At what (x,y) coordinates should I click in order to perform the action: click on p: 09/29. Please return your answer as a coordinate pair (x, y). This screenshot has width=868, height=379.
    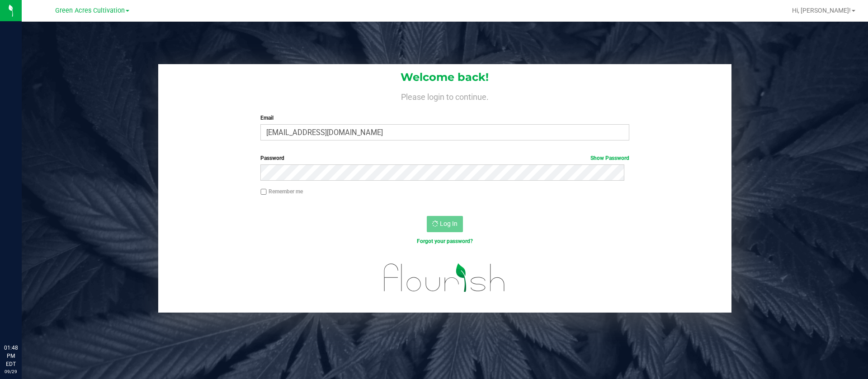
    Looking at the image, I should click on (11, 371).